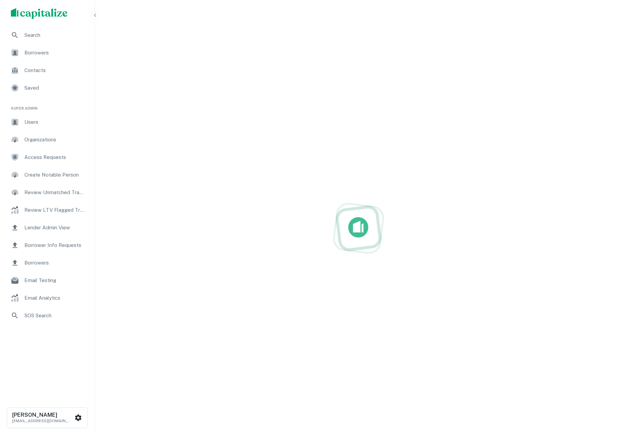 This screenshot has height=435, width=622. Describe the element at coordinates (47, 193) in the screenshot. I see `a: Review Unmatched Transactions` at that location.